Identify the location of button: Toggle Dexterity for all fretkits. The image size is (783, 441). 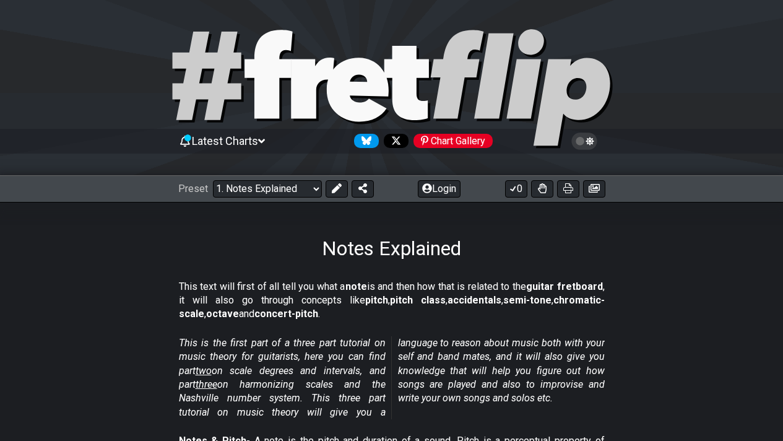
(542, 189).